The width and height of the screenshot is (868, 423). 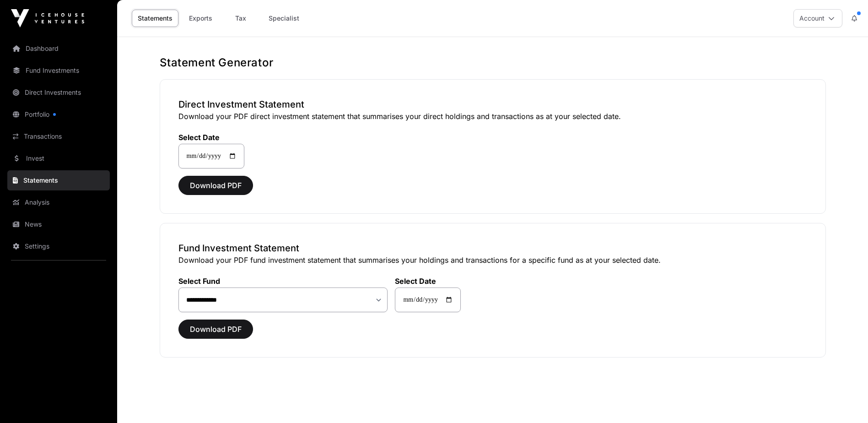 What do you see at coordinates (58, 246) in the screenshot?
I see `a: Settings` at bounding box center [58, 246].